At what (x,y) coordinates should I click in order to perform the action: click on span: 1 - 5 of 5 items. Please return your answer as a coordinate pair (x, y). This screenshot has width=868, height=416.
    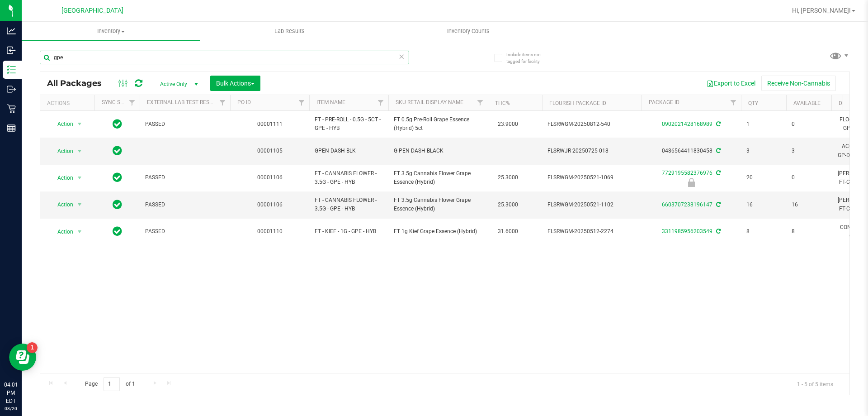
    Looking at the image, I should click on (815, 384).